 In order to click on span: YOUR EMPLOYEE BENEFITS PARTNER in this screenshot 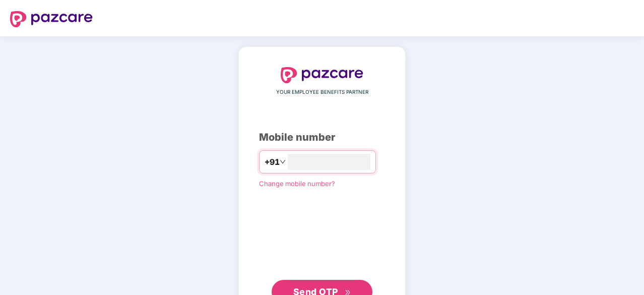, I will do `click(322, 92)`.